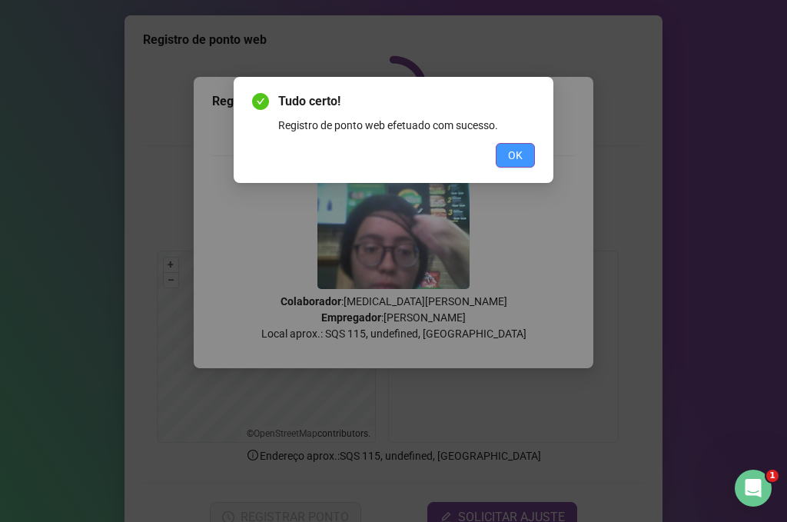 This screenshot has width=787, height=522. What do you see at coordinates (407, 101) in the screenshot?
I see `span: Tudo certo!` at bounding box center [407, 101].